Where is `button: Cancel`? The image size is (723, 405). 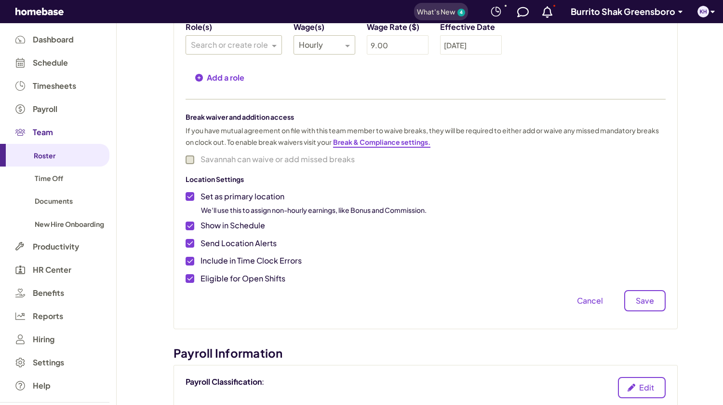 button: Cancel is located at coordinates (590, 300).